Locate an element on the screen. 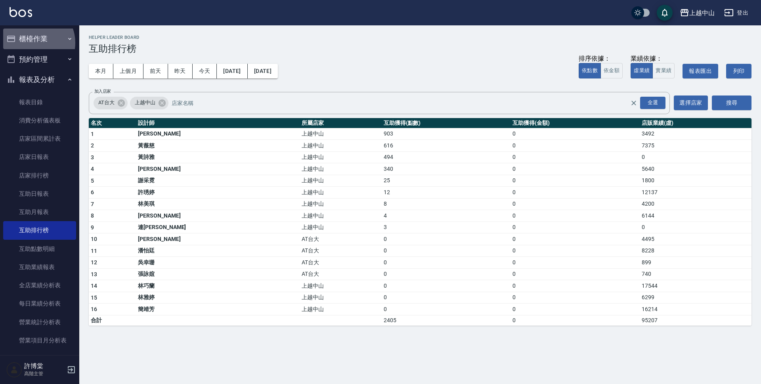 The width and height of the screenshot is (761, 384). button: 上越中山 is located at coordinates (697, 13).